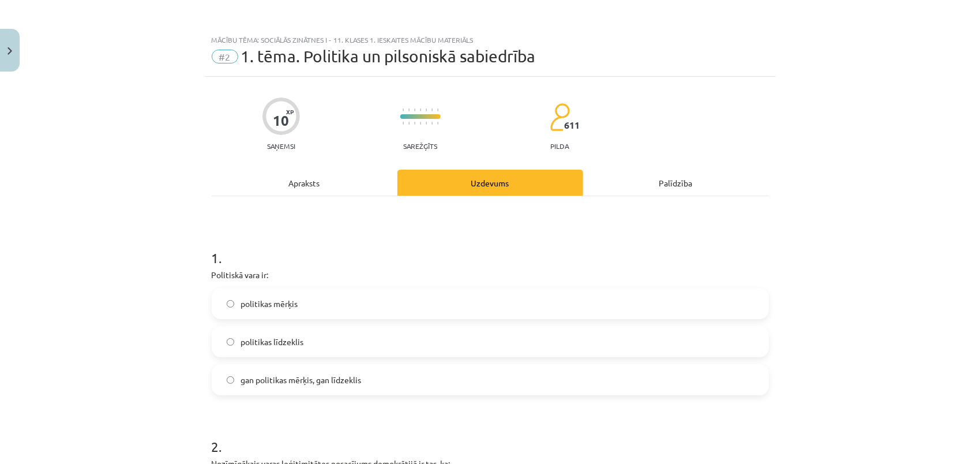 This screenshot has height=464, width=980. Describe the element at coordinates (490, 247) in the screenshot. I see `h1: 1 .` at that location.